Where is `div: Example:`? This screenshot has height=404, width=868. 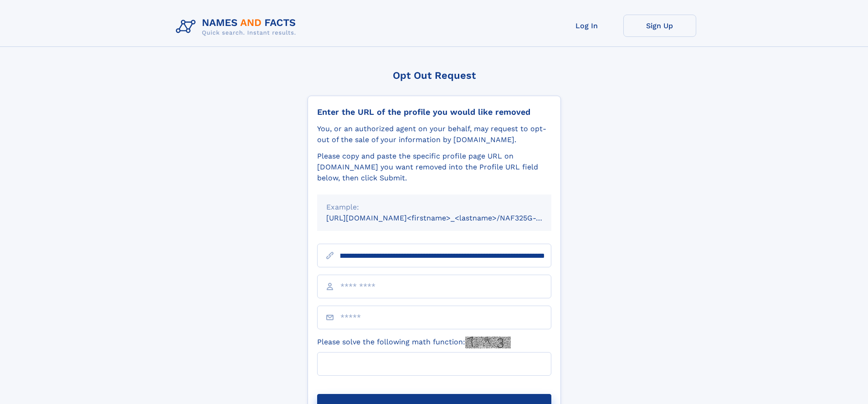 div: Example: is located at coordinates (434, 208).